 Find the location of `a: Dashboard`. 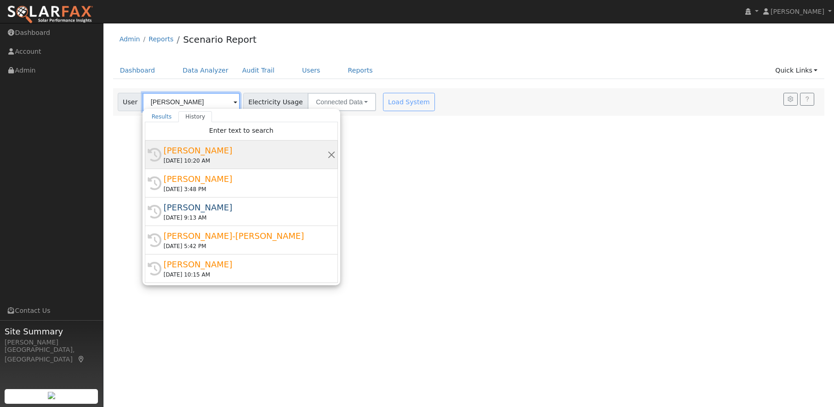

a: Dashboard is located at coordinates (137, 70).